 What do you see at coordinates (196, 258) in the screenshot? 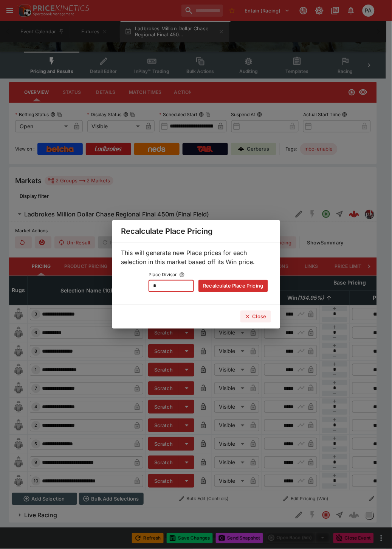
I see `p: This will generate new Place prices for each selection in this market based off its Win price.` at bounding box center [196, 258].